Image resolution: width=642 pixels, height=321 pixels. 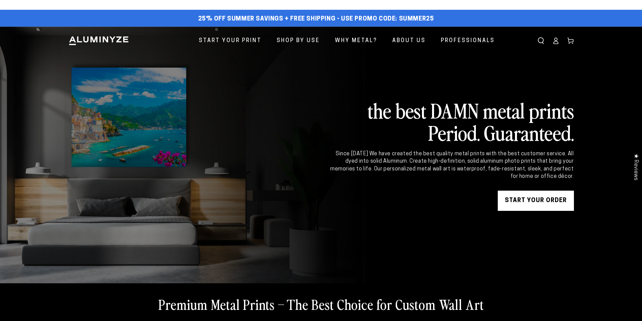 I want to click on span: Professionals, so click(x=467, y=41).